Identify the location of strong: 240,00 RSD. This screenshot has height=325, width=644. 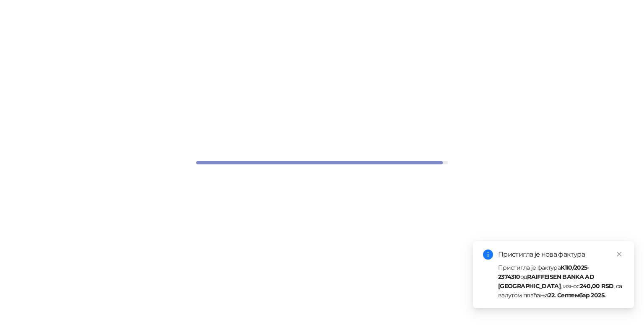
(597, 286).